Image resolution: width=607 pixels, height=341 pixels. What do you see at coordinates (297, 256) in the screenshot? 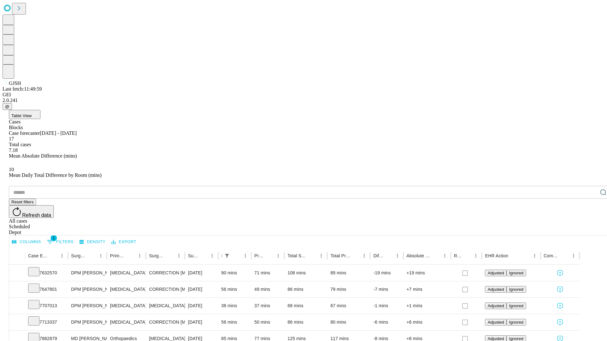
I see `div: Total Scheduled Duration` at bounding box center [297, 256].